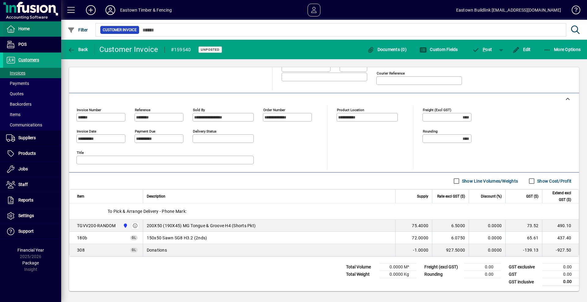 This screenshot has height=302, width=587. What do you see at coordinates (26, 200) in the screenshot?
I see `span: Reports` at bounding box center [26, 200].